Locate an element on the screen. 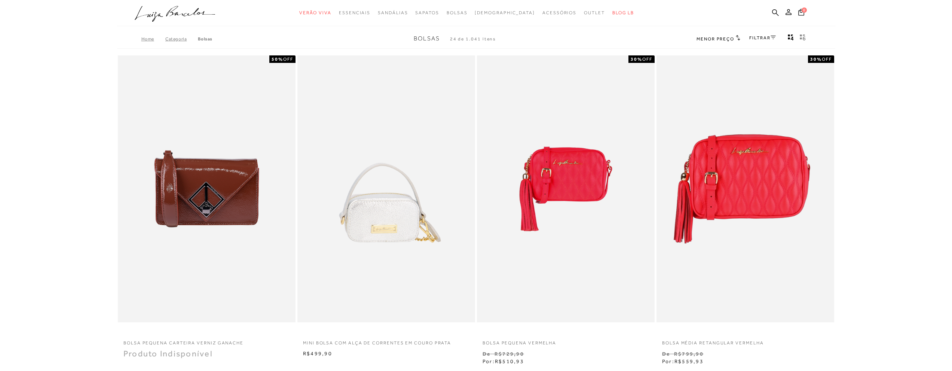 This screenshot has width=952, height=371. a: bolsa pequena vermelha is located at coordinates (566, 340).